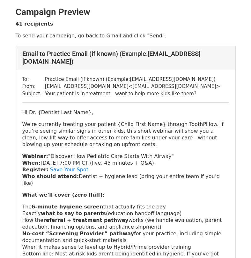 This screenshot has height=258, width=251. I want to click on strong: Register:, so click(35, 169).